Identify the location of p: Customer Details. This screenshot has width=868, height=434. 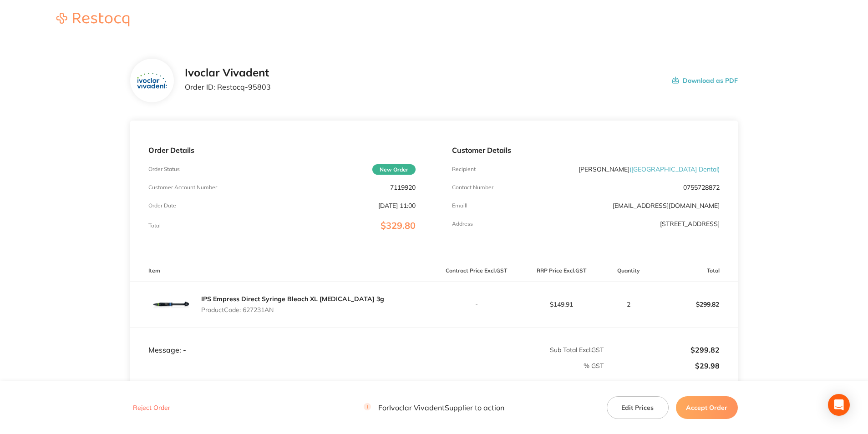
(586, 150).